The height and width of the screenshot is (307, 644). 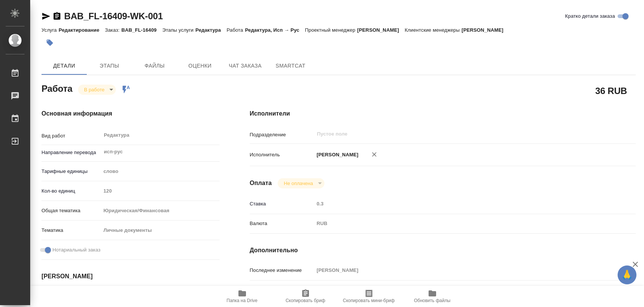 I want to click on h2: 36 RUB, so click(x=611, y=91).